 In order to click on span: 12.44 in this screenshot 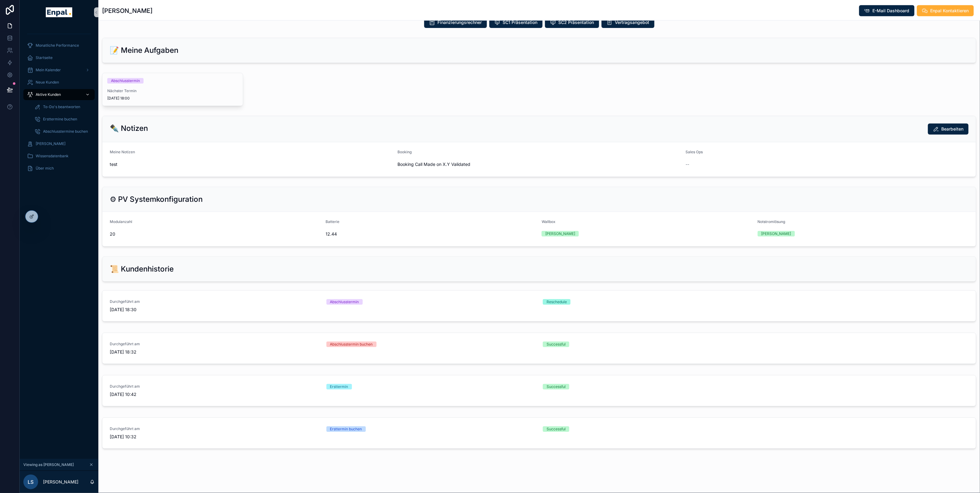, I will do `click(431, 234)`.